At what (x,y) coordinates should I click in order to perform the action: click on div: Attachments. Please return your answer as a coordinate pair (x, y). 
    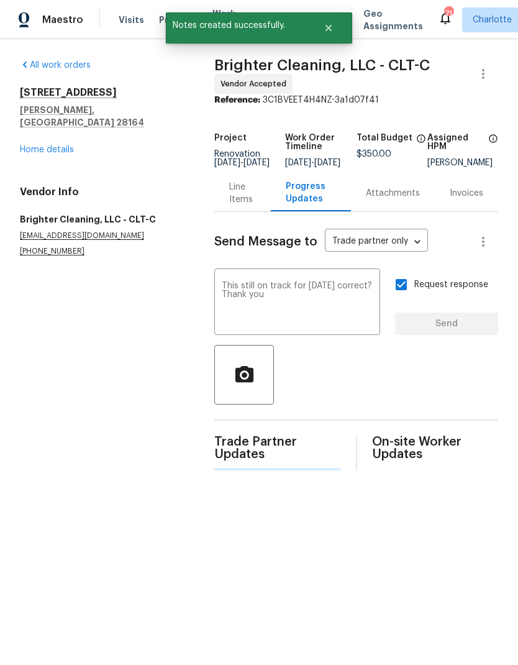
    Looking at the image, I should click on (393, 193).